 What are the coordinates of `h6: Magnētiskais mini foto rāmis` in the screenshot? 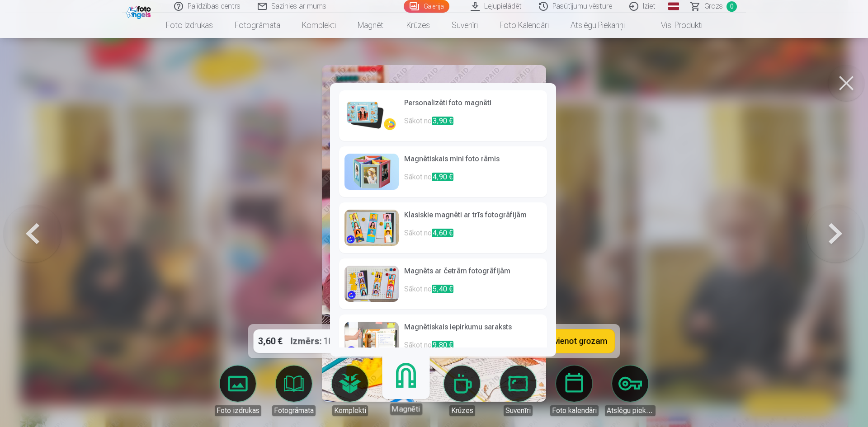 It's located at (473, 163).